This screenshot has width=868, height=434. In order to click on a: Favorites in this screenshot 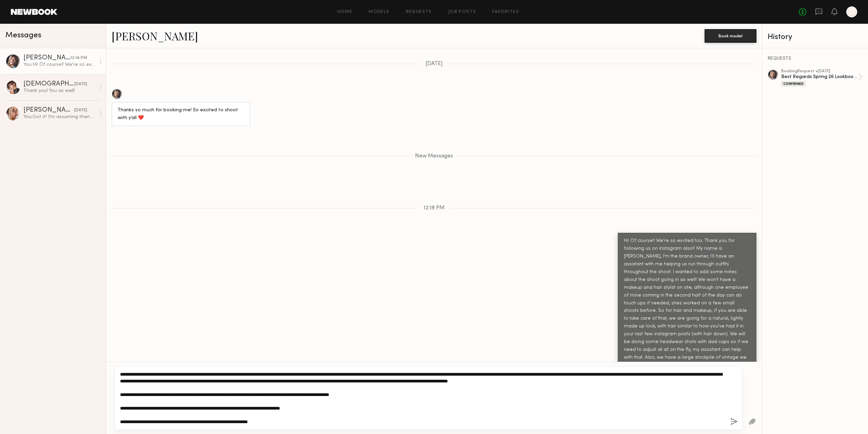, I will do `click(506, 12)`.